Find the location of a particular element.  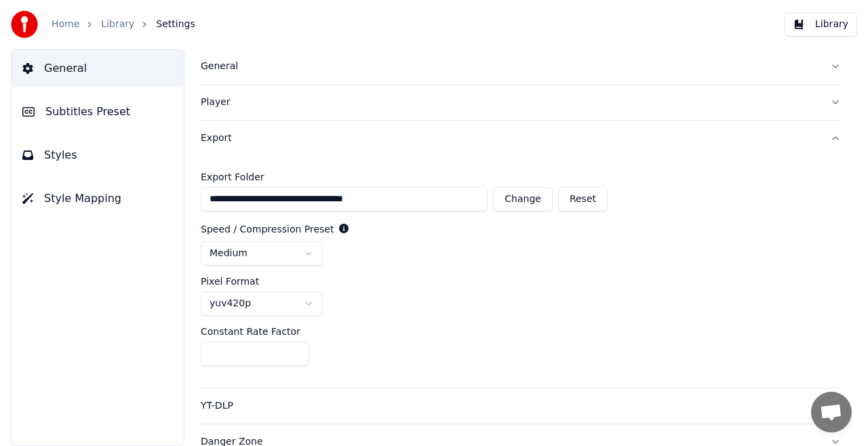

label: Pixel Format is located at coordinates (230, 281).